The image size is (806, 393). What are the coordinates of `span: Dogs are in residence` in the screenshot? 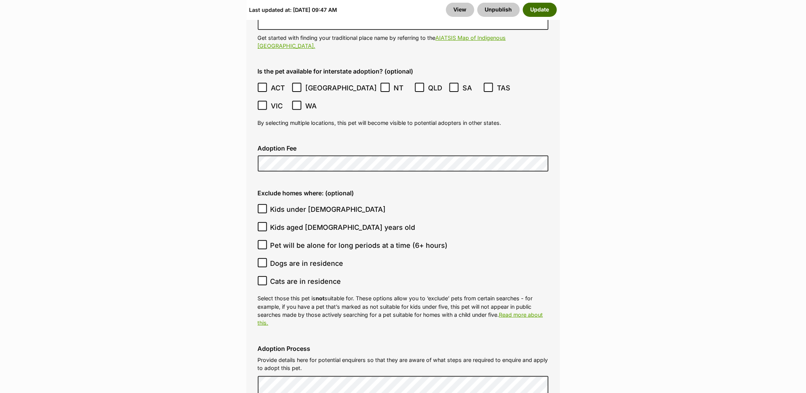 It's located at (307, 263).